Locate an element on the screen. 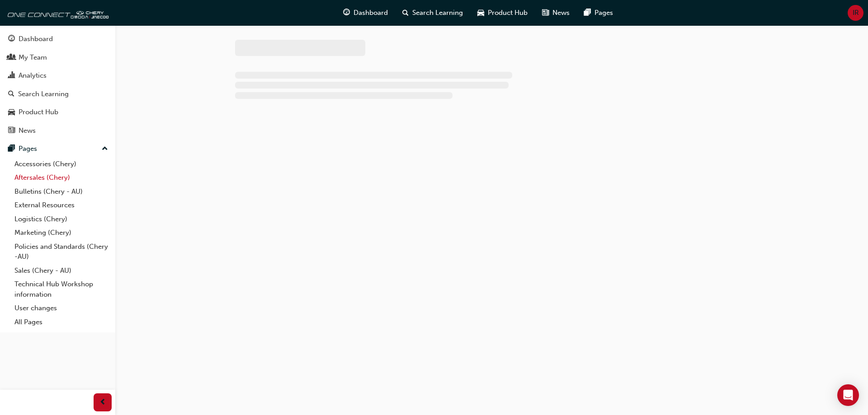 This screenshot has height=415, width=868. span: Search Learning is located at coordinates (437, 12).